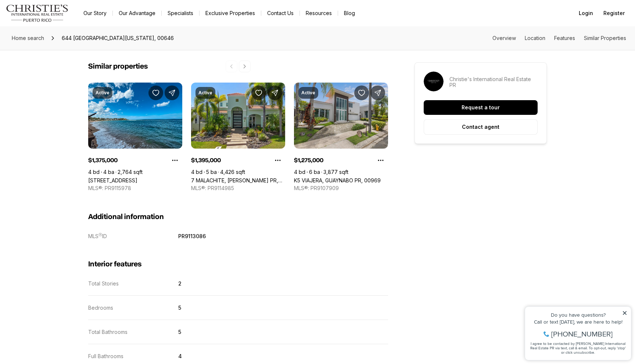  Describe the element at coordinates (28, 38) in the screenshot. I see `a: Home search` at that location.